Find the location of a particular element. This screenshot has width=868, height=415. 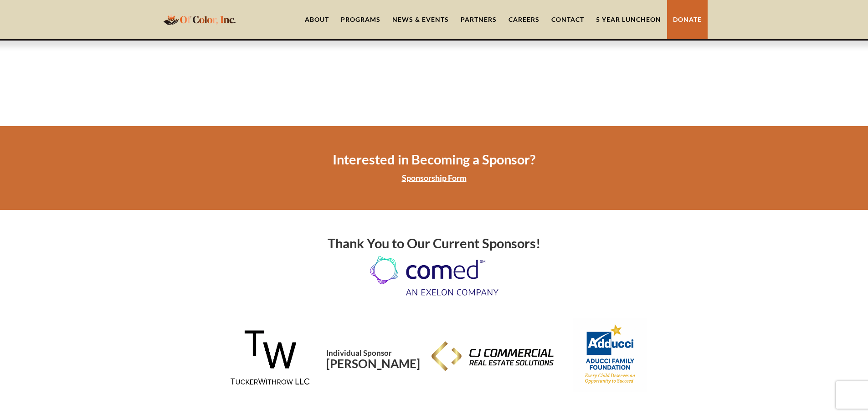

div: Programs is located at coordinates (361, 20).